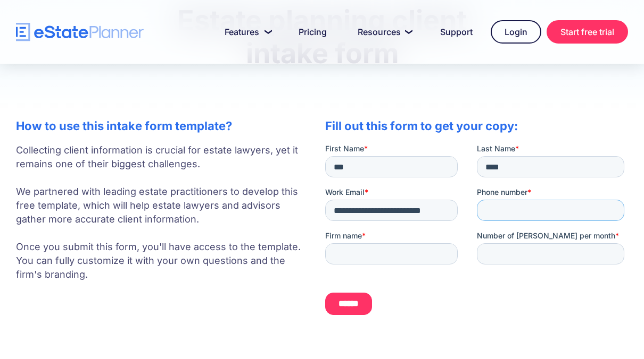  What do you see at coordinates (160, 126) in the screenshot?
I see `h2: How to use this intake form template?` at bounding box center [160, 126].